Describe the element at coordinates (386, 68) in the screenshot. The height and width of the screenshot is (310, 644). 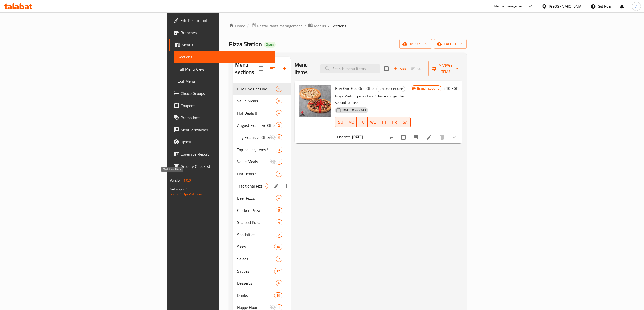
I see `span: Select section` at that location.